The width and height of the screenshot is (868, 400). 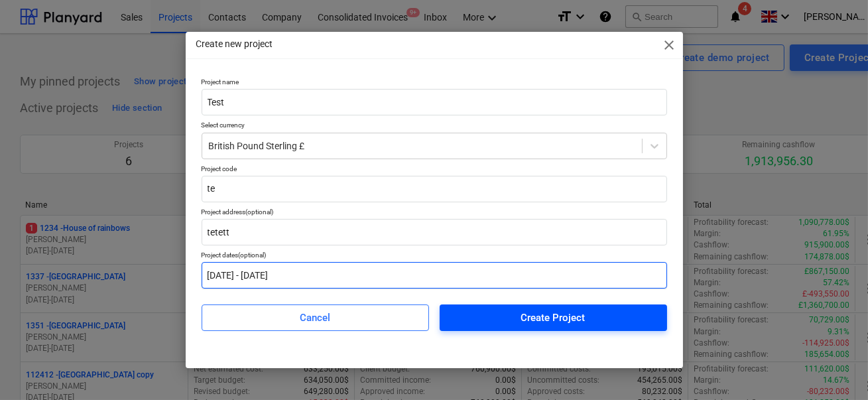 What do you see at coordinates (315, 318) in the screenshot?
I see `button: Cancel` at bounding box center [315, 318].